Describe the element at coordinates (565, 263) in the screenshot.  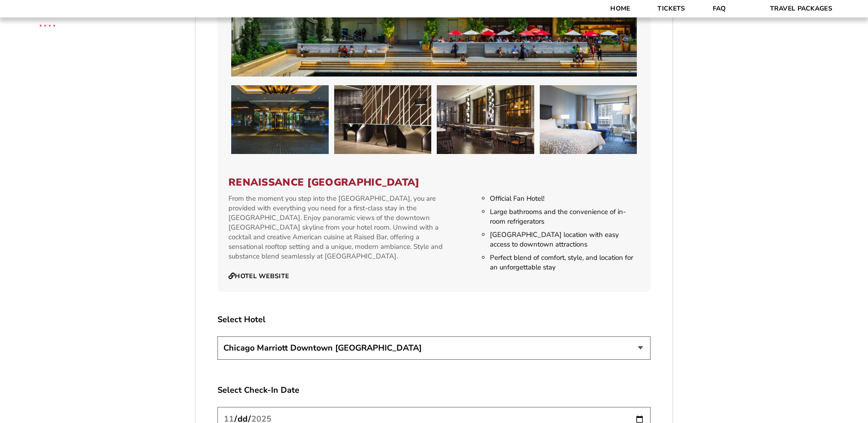
I see `li: Perfect blend of comfort, style, and location for an unforgettable stay` at that location.